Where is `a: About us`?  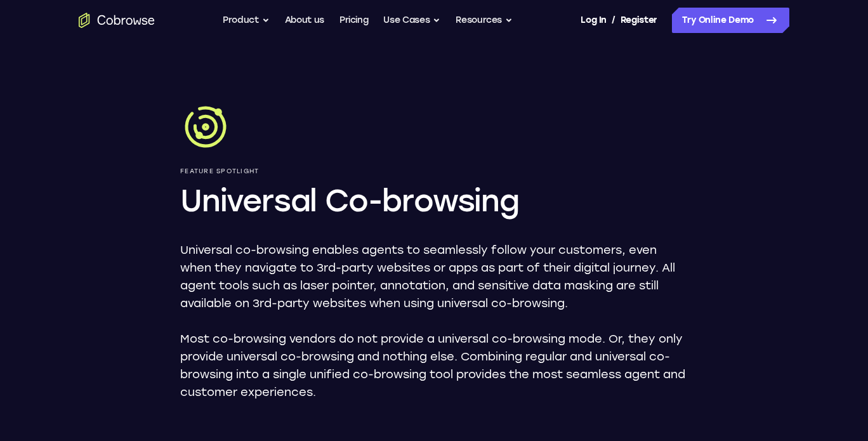 a: About us is located at coordinates (305, 20).